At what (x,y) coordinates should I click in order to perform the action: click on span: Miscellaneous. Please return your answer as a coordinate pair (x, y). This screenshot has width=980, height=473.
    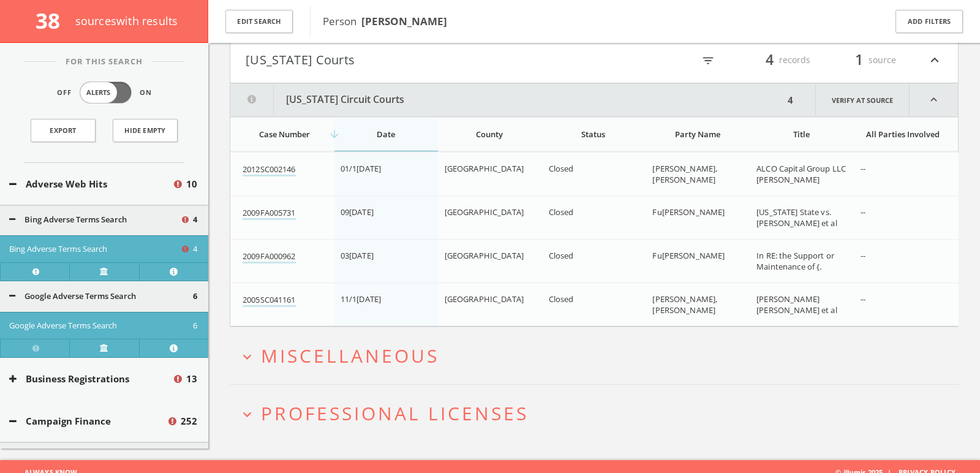
    Looking at the image, I should click on (350, 356).